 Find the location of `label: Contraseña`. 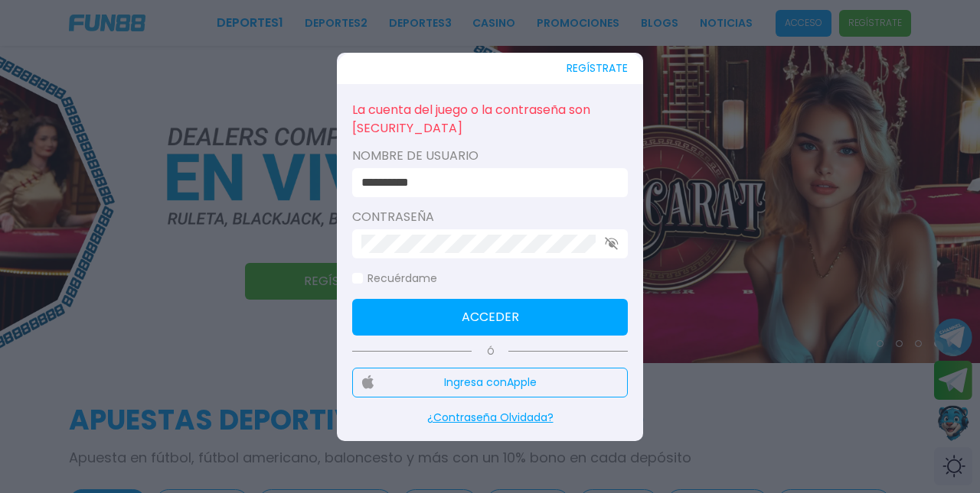

label: Contraseña is located at coordinates (490, 218).